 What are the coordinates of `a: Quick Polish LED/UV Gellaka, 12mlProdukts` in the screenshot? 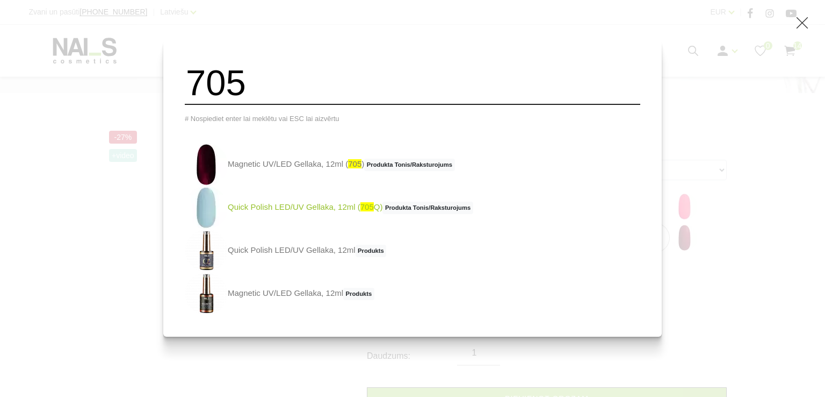 It's located at (285, 250).